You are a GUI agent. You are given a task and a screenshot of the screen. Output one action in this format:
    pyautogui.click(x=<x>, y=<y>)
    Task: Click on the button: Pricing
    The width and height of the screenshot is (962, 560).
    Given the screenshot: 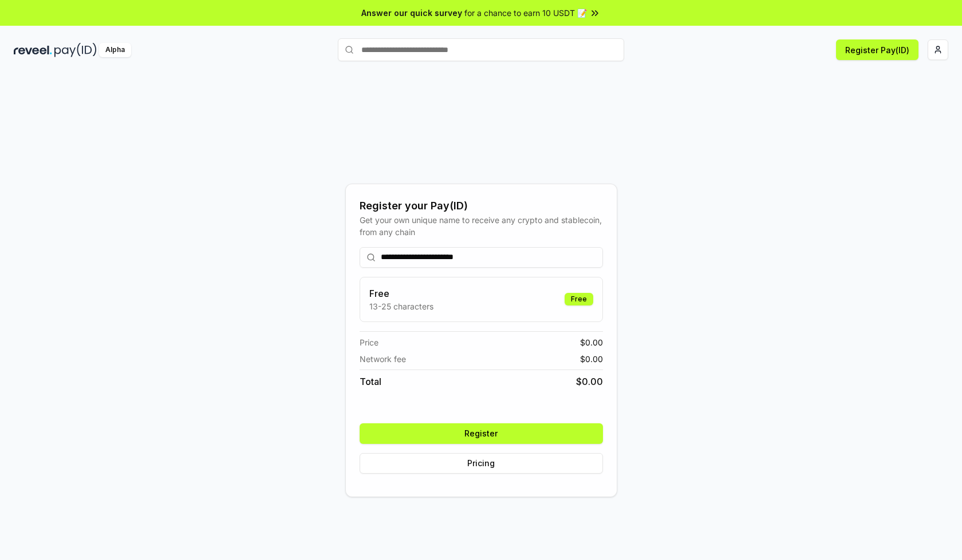 What is the action you would take?
    pyautogui.click(x=481, y=464)
    